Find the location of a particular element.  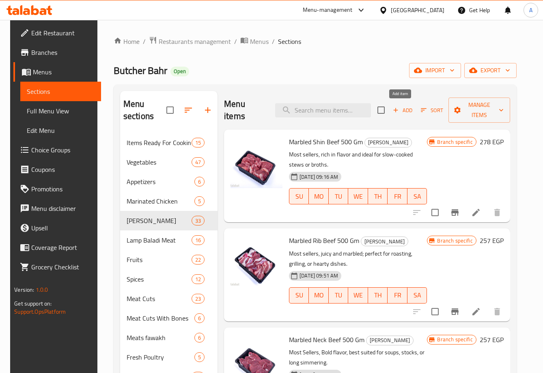

input: search is located at coordinates (323, 110).